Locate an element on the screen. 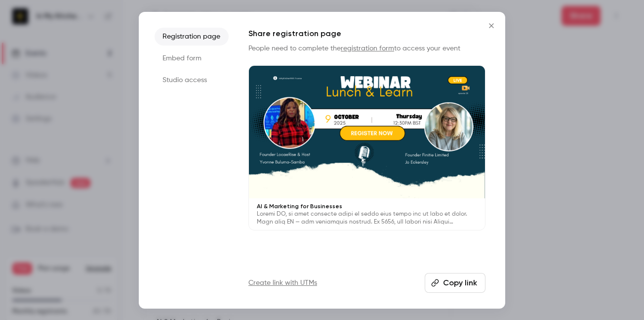  a: registration form is located at coordinates (367, 48).